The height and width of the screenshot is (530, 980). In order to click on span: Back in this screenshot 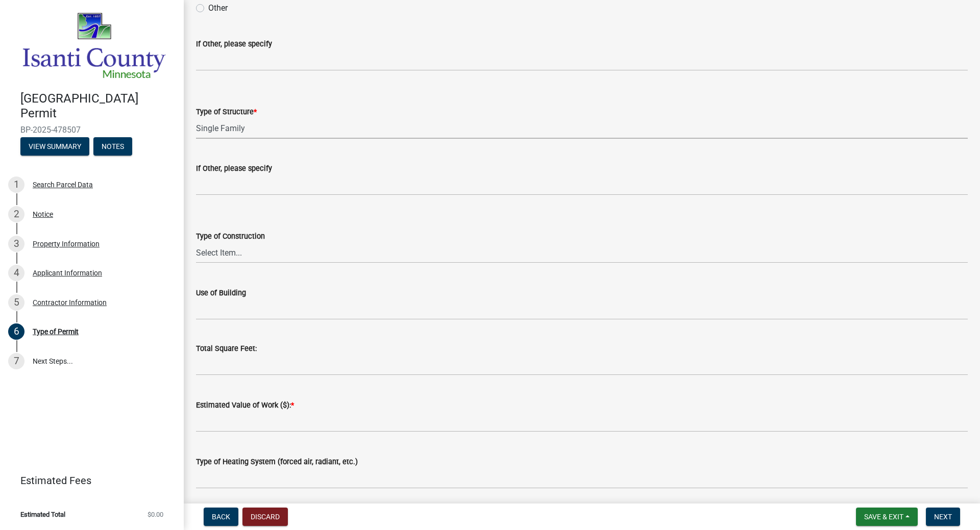, I will do `click(221, 517)`.